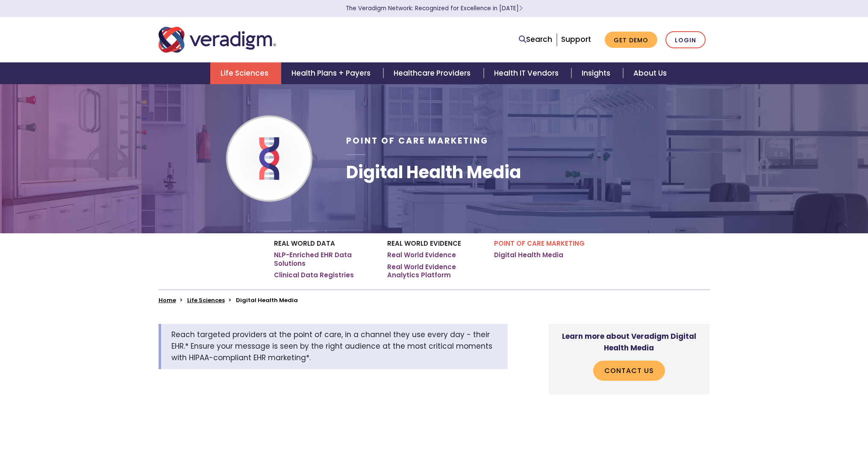 Image resolution: width=868 pixels, height=476 pixels. What do you see at coordinates (520, 8) in the screenshot?
I see `span: Learn More` at bounding box center [520, 8].